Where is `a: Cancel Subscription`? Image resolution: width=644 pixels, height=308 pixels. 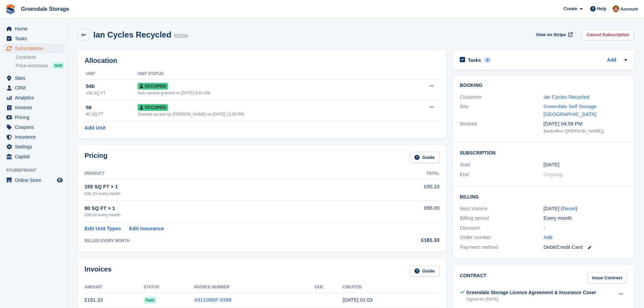 a: Cancel Subscription is located at coordinates (608, 34).